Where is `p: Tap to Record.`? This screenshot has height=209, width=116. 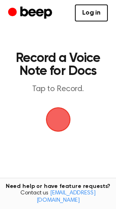 p: Tap to Record. is located at coordinates (58, 89).